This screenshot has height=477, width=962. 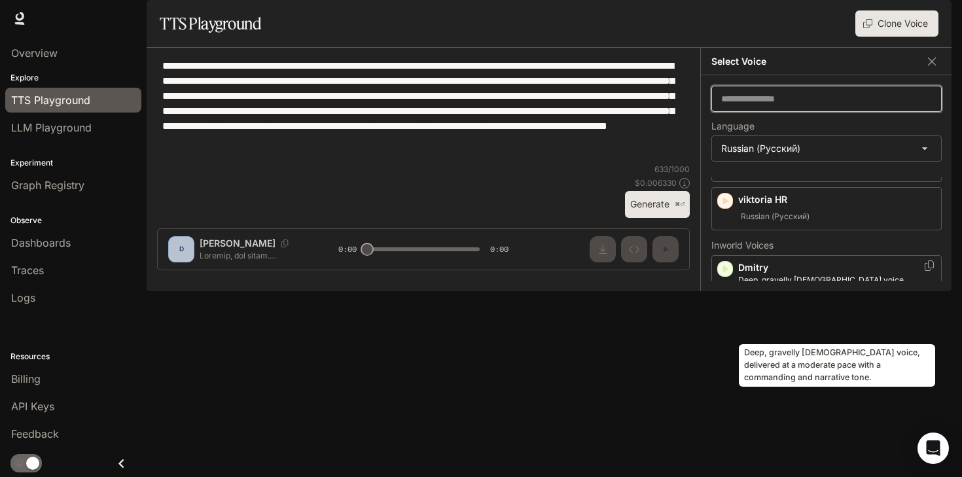 What do you see at coordinates (837, 200) in the screenshot?
I see `p: viktoria HR` at bounding box center [837, 200].